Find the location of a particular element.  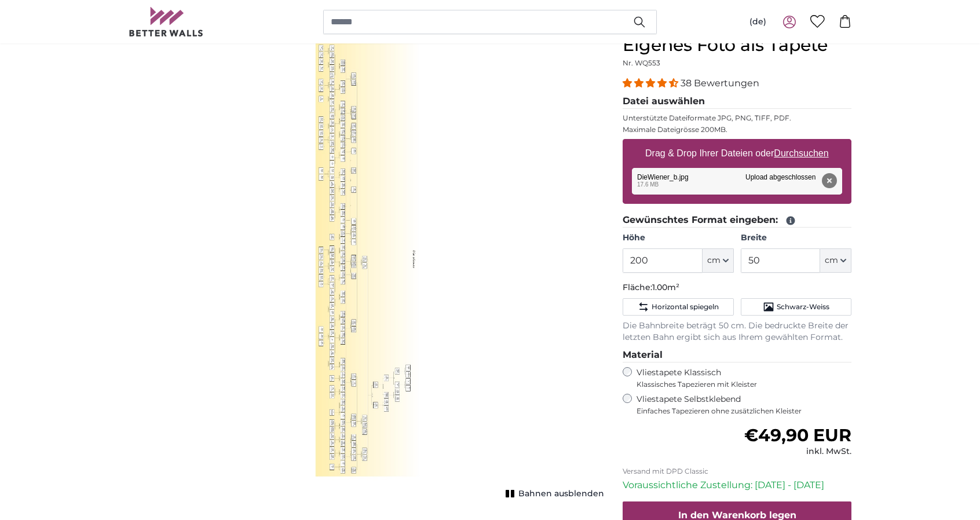

span: Horizontal spiegeln is located at coordinates (685, 307).